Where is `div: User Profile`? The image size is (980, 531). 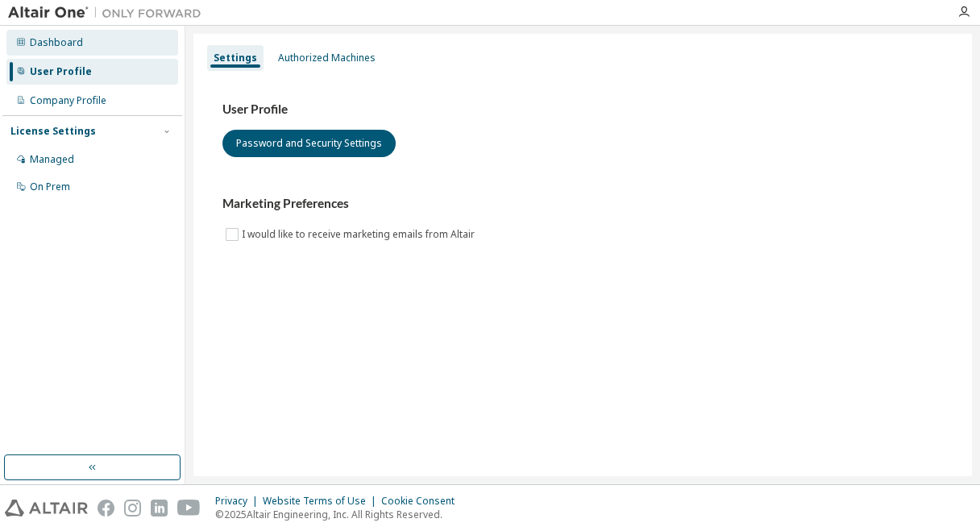
div: User Profile is located at coordinates (61, 71).